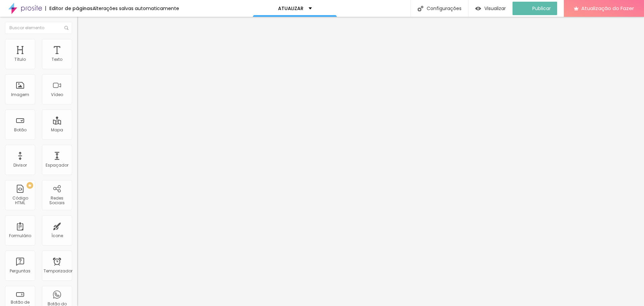  What do you see at coordinates (444, 9) in the screenshot?
I see `font: Configurações` at bounding box center [444, 9].